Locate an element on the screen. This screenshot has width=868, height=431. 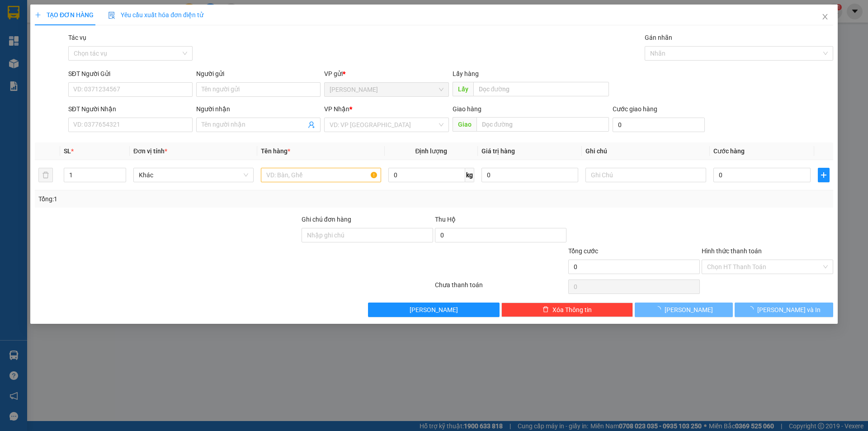
label: Gán nhãn is located at coordinates (658, 38).